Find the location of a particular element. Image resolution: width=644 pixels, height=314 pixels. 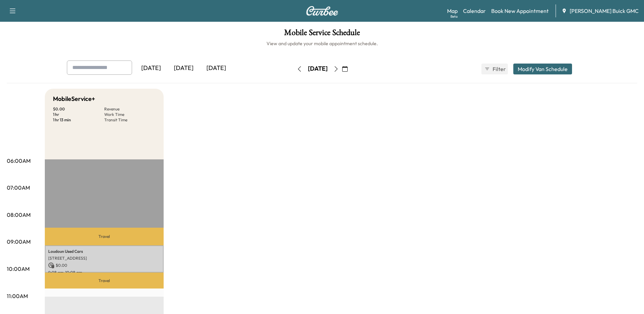

p: 06:00AM is located at coordinates (19, 161).